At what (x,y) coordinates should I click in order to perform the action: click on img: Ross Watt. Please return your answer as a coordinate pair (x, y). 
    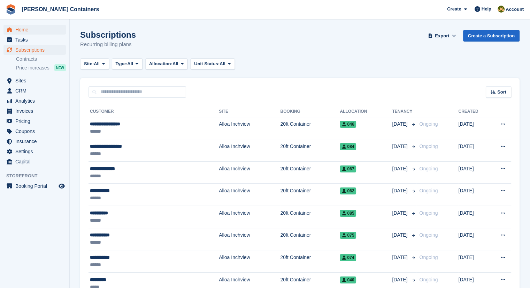
    Looking at the image, I should click on (501, 9).